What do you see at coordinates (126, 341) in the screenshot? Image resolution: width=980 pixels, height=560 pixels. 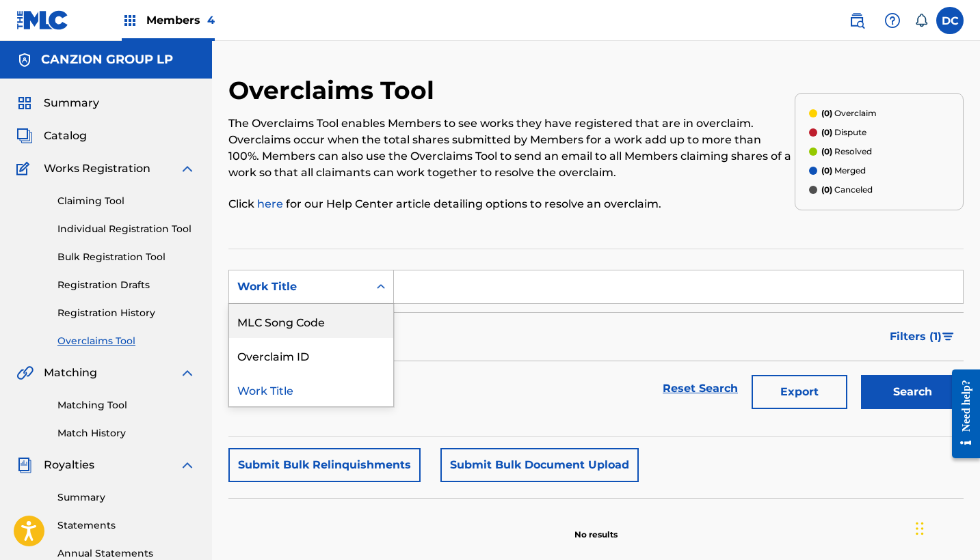 I see `a: Overclaims Tool` at bounding box center [126, 341].